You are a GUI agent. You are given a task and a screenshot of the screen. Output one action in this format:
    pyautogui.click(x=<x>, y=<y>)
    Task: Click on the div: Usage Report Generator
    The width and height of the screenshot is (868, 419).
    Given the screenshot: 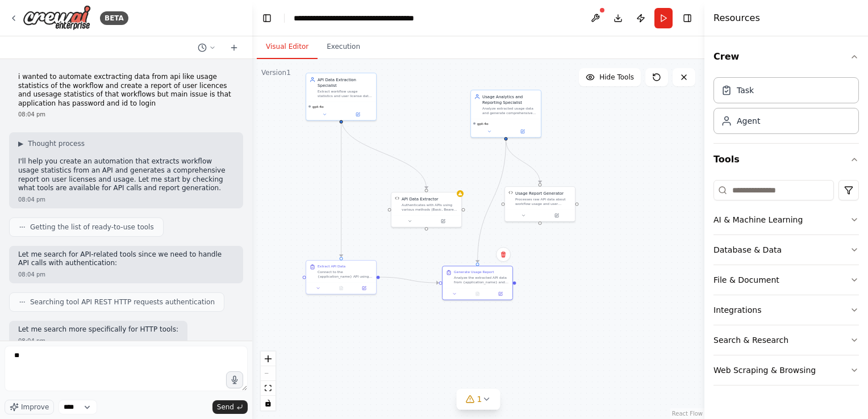 What is the action you would take?
    pyautogui.click(x=539, y=193)
    